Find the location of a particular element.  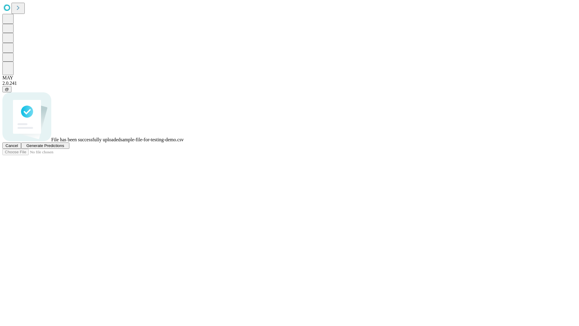

button: Generate Predictions is located at coordinates (45, 145).